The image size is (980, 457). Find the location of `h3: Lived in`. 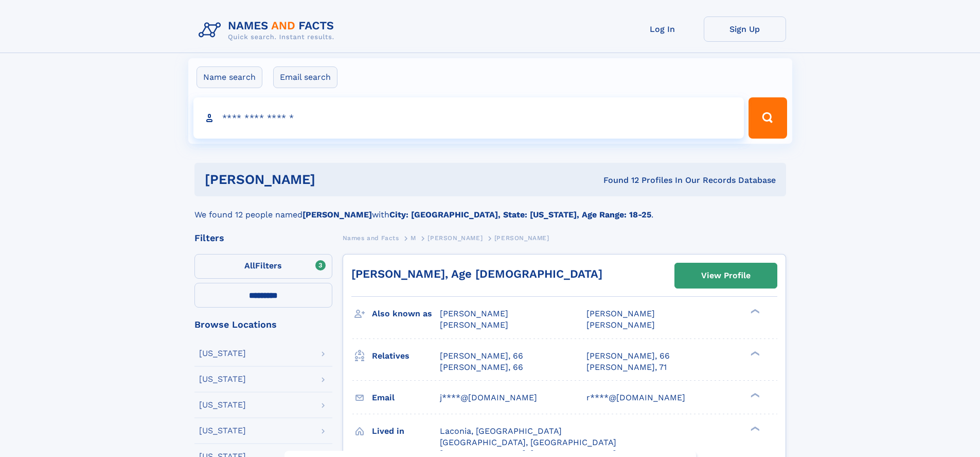

h3: Lived in is located at coordinates (406, 431).